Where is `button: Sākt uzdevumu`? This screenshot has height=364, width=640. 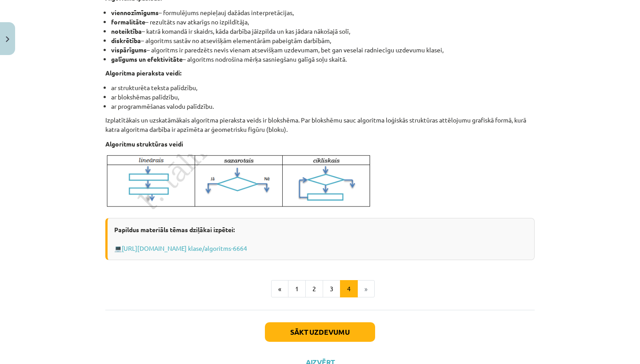
button: Sākt uzdevumu is located at coordinates (320, 333).